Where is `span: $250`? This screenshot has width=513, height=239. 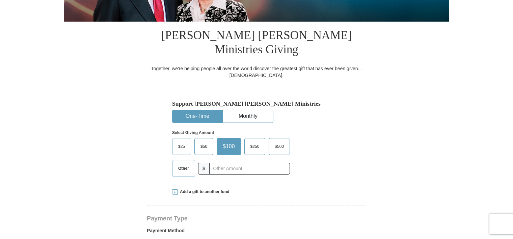
span: $250 is located at coordinates (255, 146).